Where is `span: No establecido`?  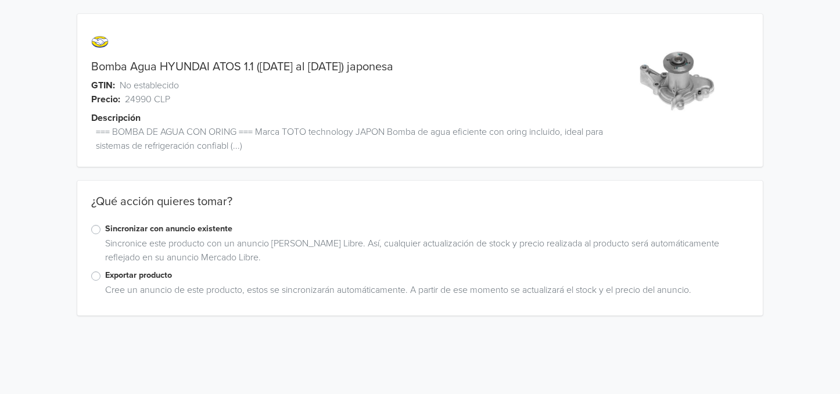 span: No establecido is located at coordinates (149, 85).